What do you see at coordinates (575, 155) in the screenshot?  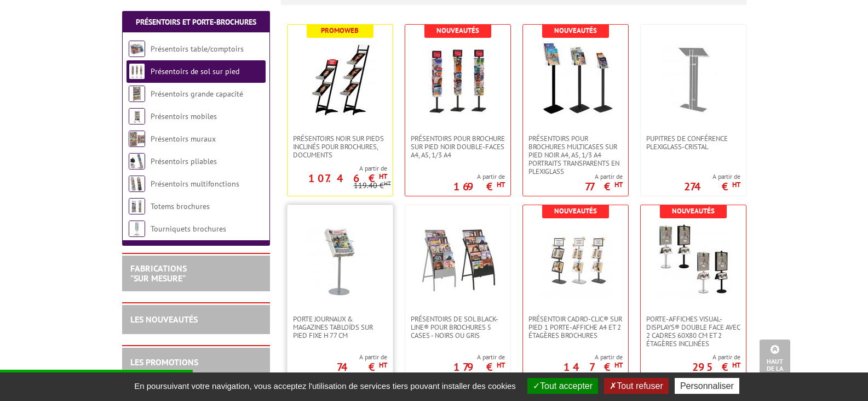 I see `a: Présentoirs pour brochures multicases sur pied NOIR A4, A5, 1/3 A4 Portraits transparents en plex...` at bounding box center [575, 155].